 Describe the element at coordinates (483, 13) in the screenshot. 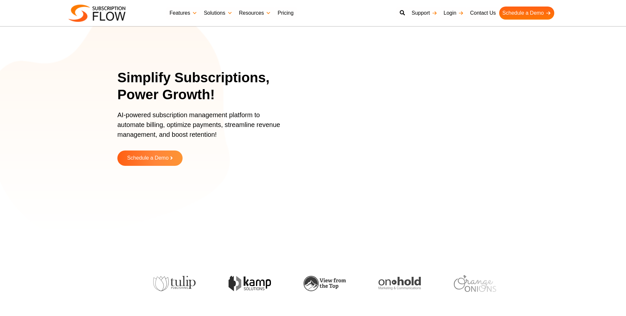

I see `a: Contact Us` at that location.